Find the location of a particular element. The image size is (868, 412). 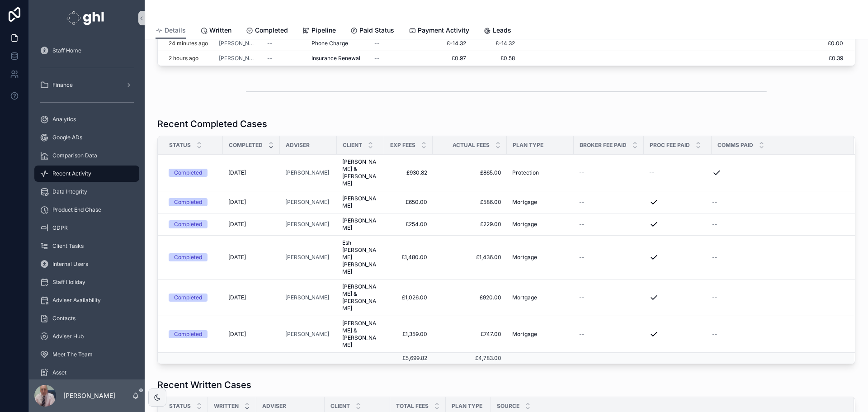

span: Adviser is located at coordinates (274, 407).